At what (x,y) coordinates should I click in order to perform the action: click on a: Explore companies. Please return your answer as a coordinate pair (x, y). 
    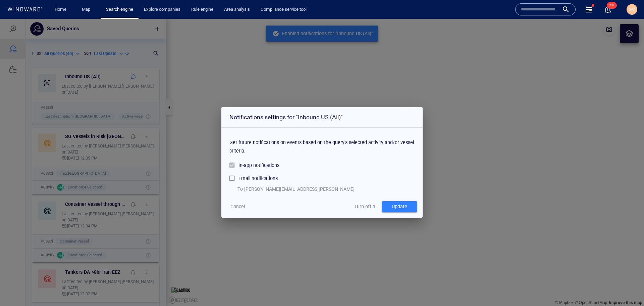
    Looking at the image, I should click on (162, 9).